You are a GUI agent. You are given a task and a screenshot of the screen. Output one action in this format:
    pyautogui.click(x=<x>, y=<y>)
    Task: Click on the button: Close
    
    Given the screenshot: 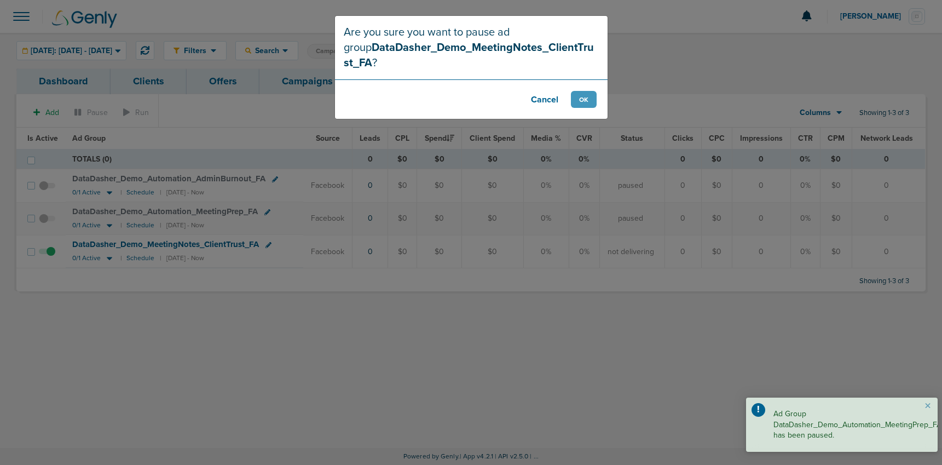 What is the action you would take?
    pyautogui.click(x=927, y=406)
    